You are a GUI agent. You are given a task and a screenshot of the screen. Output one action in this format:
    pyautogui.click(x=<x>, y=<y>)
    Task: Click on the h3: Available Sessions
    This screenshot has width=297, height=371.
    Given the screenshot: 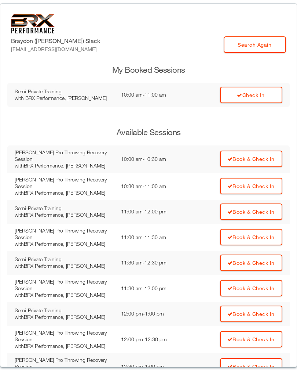 What is the action you would take?
    pyautogui.click(x=149, y=132)
    